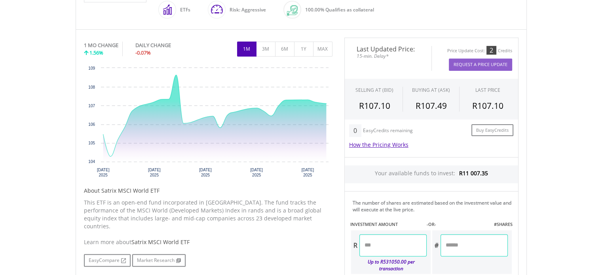 This screenshot has height=275, width=602. I want to click on div: The number of shares are estimated based on the investment value and will execute at the live price., so click(434, 206).